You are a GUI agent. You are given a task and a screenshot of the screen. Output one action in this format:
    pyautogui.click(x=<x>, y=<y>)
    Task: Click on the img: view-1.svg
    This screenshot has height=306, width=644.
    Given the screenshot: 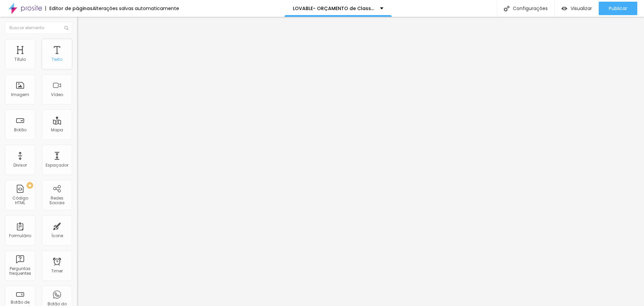 What is the action you would take?
    pyautogui.click(x=564, y=8)
    